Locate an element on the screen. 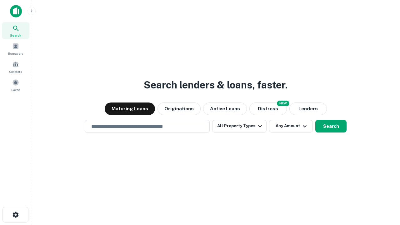  div: NEW is located at coordinates (283, 103).